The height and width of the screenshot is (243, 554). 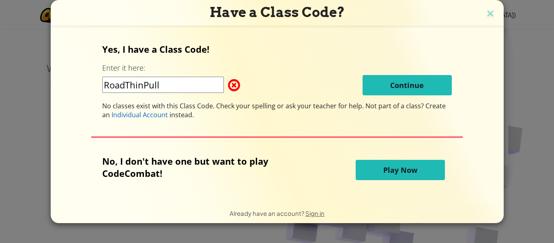 What do you see at coordinates (490, 14) in the screenshot?
I see `img: close icon` at bounding box center [490, 14].